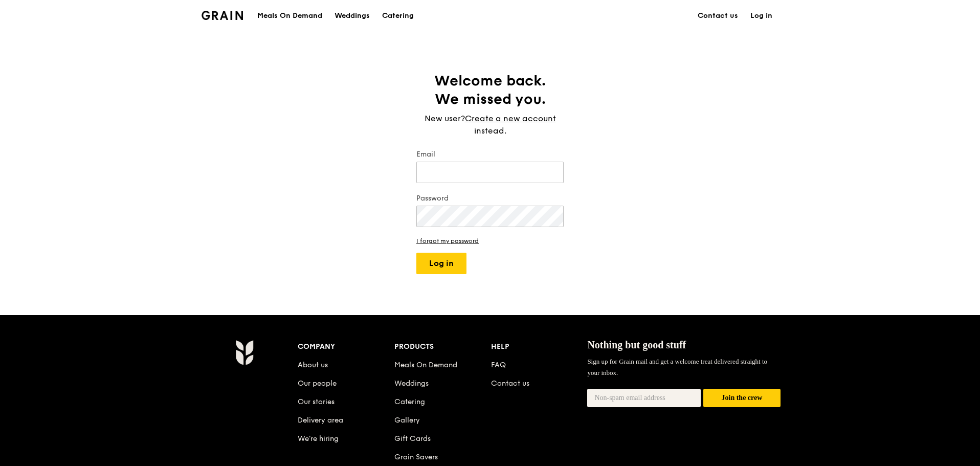 This screenshot has height=466, width=980. What do you see at coordinates (319, 438) in the screenshot?
I see `a: We’re hiring` at bounding box center [319, 438].